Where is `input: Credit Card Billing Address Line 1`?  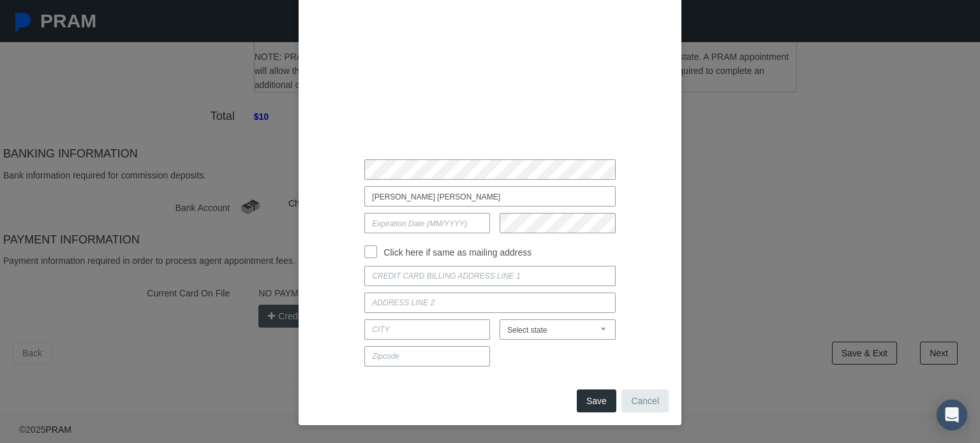
input: Credit Card Billing Address Line 1 is located at coordinates (490, 276).